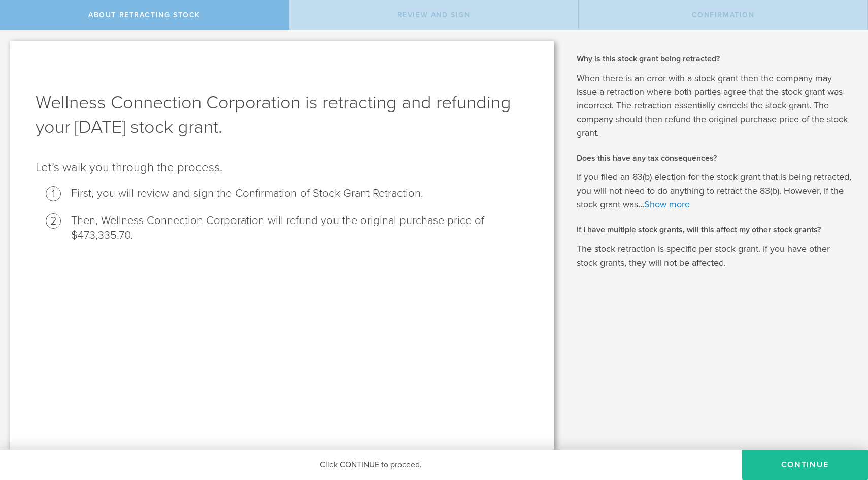  I want to click on p: If you filed an 83(b) election for the stock grant that is being retracted, you will not need to ..., so click(714, 191).